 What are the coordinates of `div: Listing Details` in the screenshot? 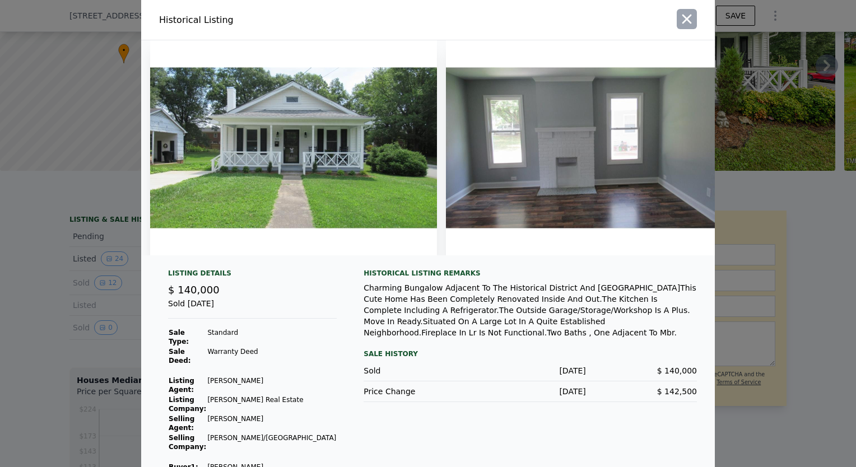 It's located at (252, 276).